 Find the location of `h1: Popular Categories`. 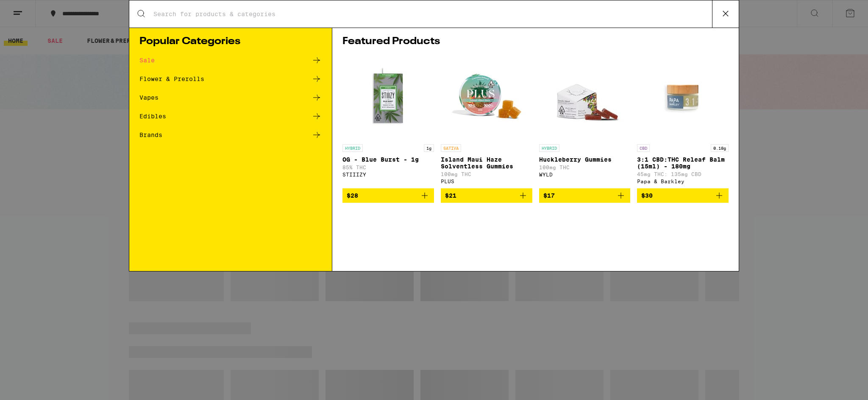

h1: Popular Categories is located at coordinates (231, 42).